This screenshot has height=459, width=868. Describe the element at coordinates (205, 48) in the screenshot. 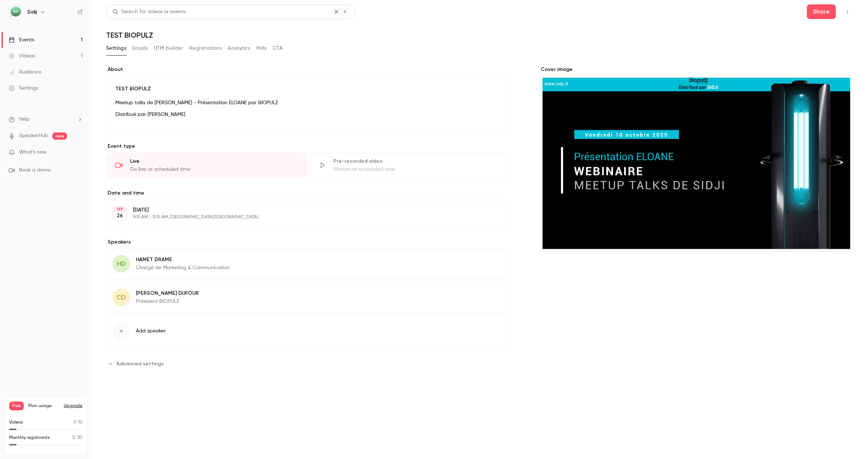

I see `button: Registrations` at that location.